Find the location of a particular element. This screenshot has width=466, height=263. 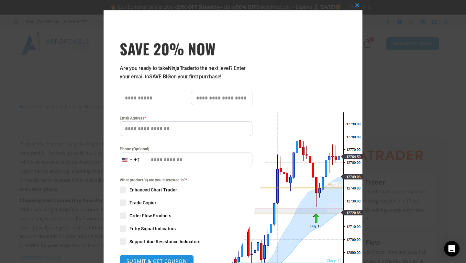

span: Order Flow Products is located at coordinates (150, 215).